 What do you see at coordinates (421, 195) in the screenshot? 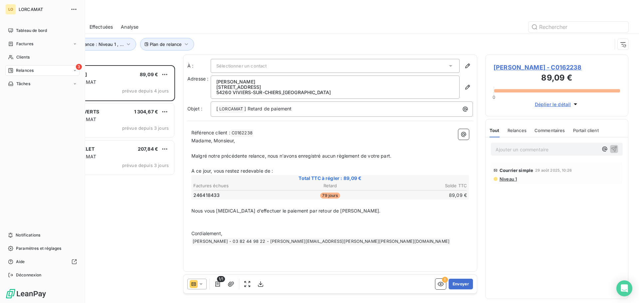
I see `td: 89,09 €` at bounding box center [421, 195].